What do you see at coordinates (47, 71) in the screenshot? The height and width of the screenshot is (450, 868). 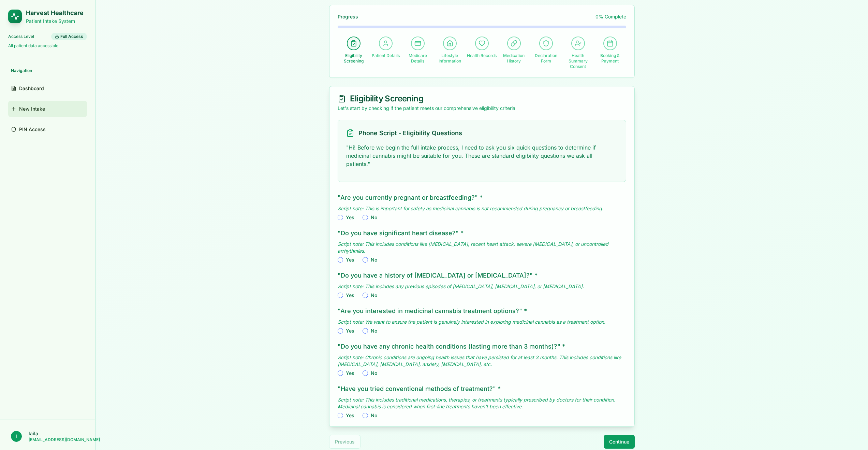 I see `div: Navigation` at bounding box center [47, 71].